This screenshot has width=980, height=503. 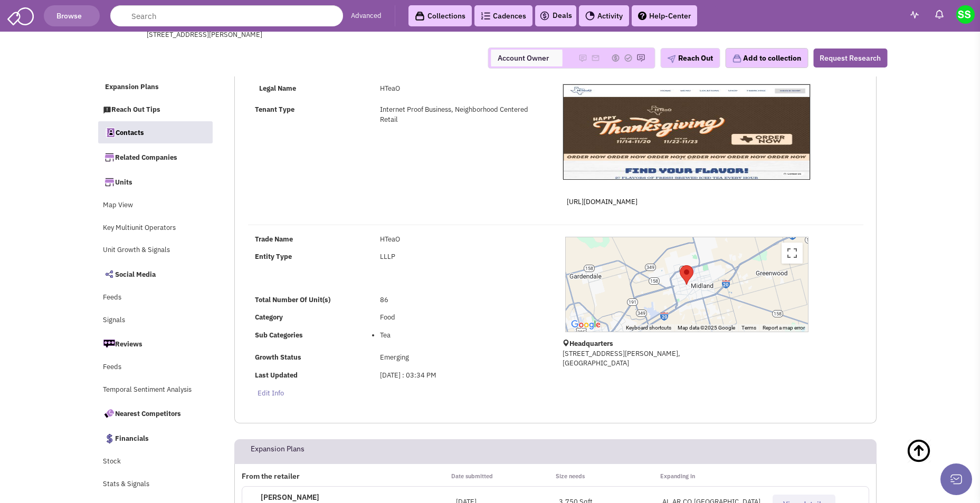 What do you see at coordinates (503, 475) in the screenshot?
I see `p: Date submitted` at bounding box center [503, 475].